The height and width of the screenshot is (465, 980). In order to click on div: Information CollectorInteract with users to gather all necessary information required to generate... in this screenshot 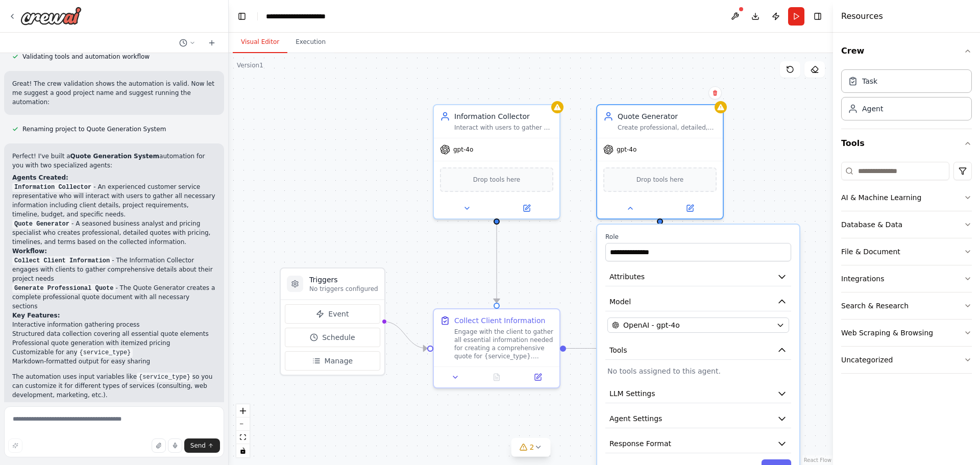, I will do `click(497, 161)`.